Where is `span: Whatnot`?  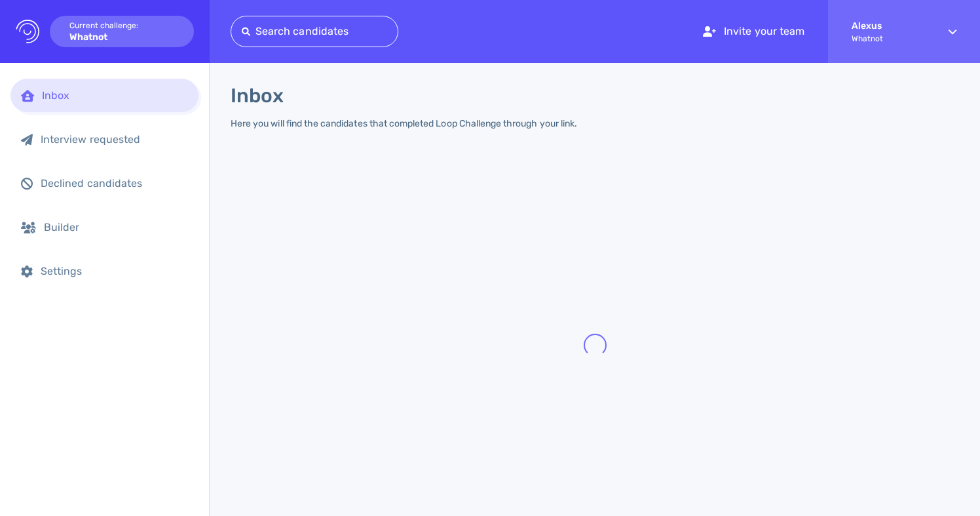
span: Whatnot is located at coordinates (889, 39).